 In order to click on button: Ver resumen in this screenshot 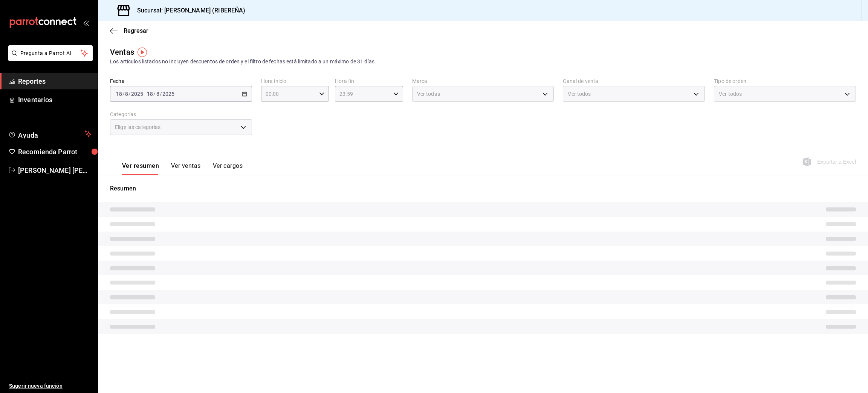, I will do `click(141, 169)`.